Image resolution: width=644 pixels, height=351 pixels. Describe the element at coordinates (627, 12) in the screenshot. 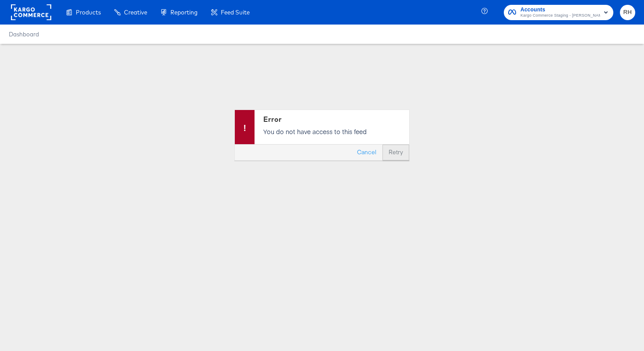

I see `button: RH` at that location.